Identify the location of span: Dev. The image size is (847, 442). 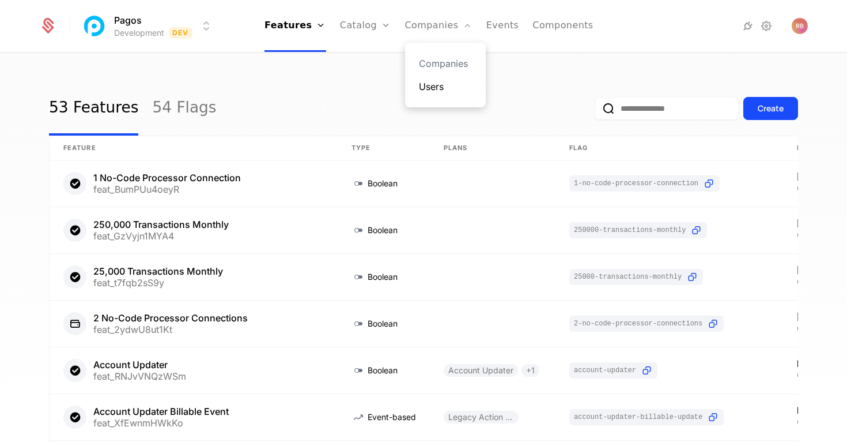
(180, 33).